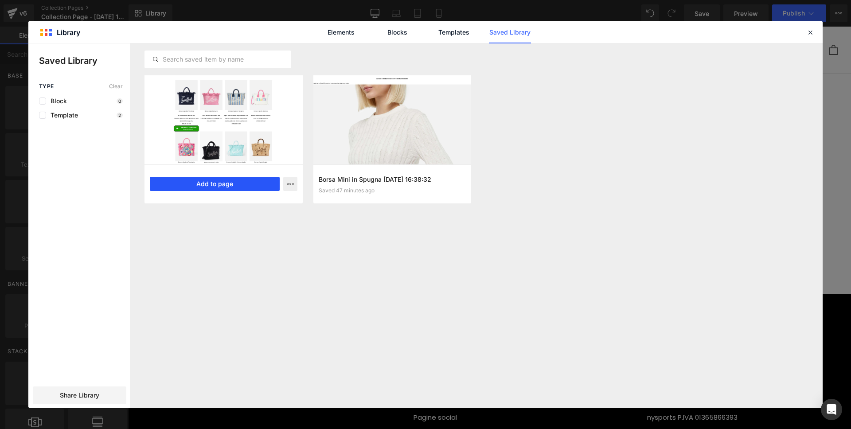 Image resolution: width=851 pixels, height=429 pixels. I want to click on span: Type, so click(47, 86).